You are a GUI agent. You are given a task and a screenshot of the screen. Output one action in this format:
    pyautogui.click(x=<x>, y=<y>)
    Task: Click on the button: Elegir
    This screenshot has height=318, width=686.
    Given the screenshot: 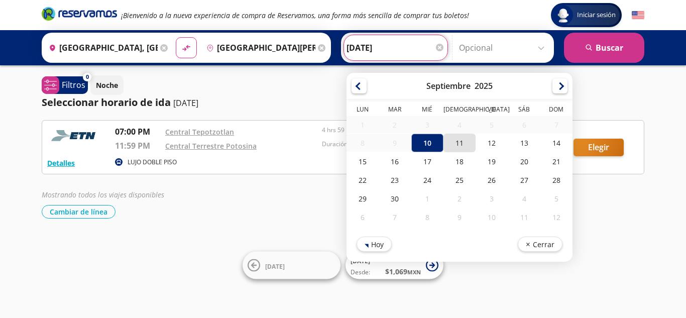 What is the action you would take?
    pyautogui.click(x=599, y=147)
    